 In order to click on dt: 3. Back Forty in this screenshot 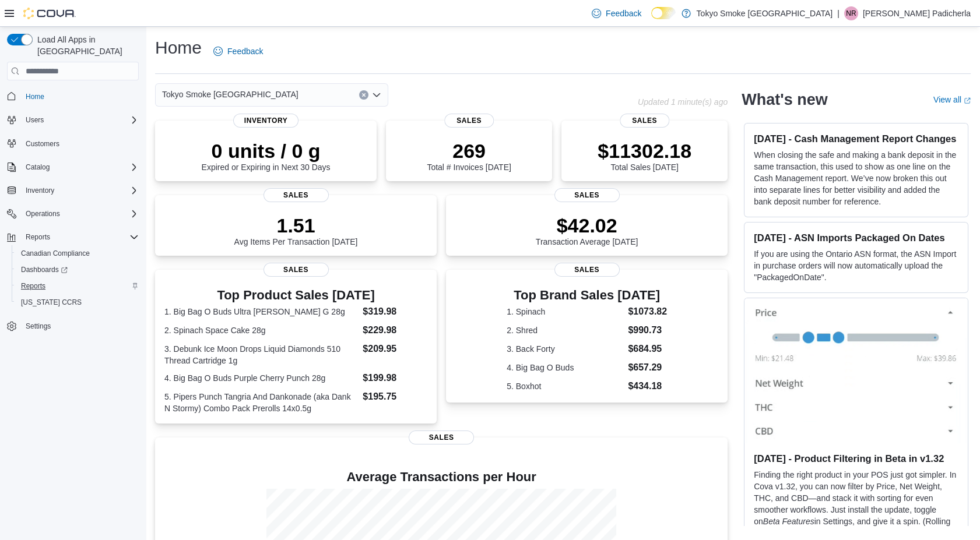, I will do `click(565, 349)`.